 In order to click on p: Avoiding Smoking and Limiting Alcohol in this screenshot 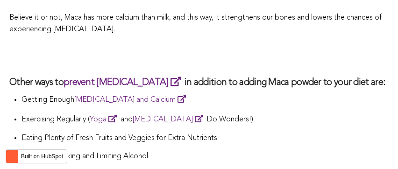, I will do `click(205, 157)`.